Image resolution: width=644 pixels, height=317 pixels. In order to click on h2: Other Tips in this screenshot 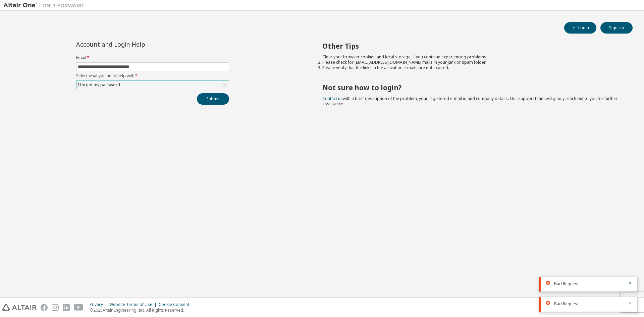, I will do `click(472, 46)`.